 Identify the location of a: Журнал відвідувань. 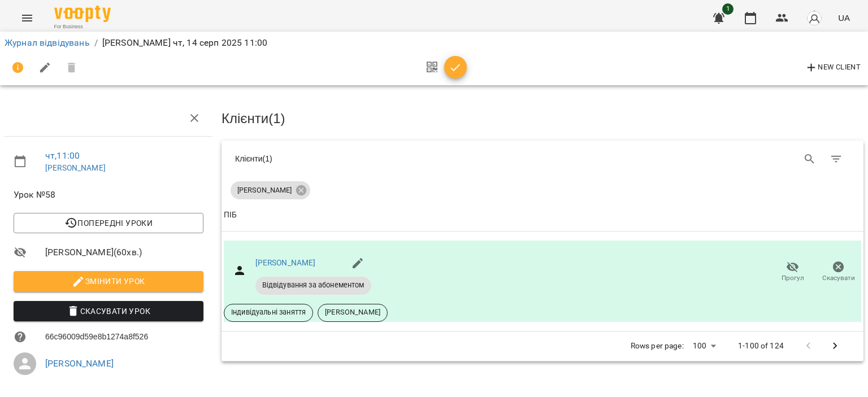
(47, 43).